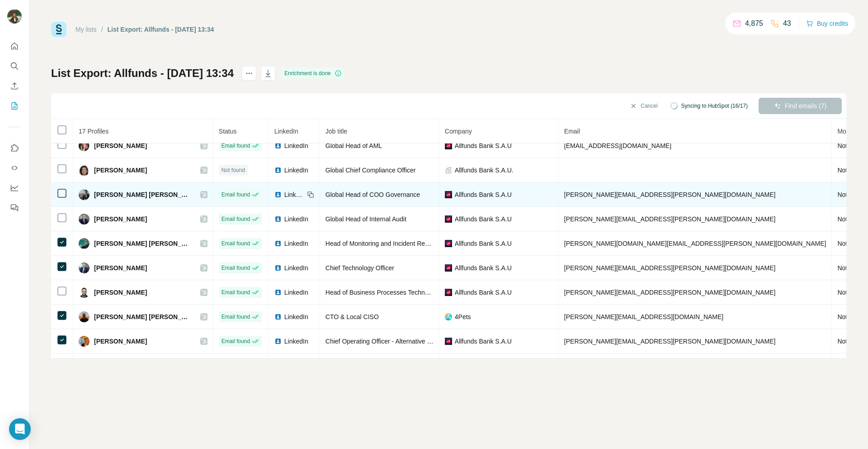  What do you see at coordinates (385, 243) in the screenshot?
I see `span: Head of Monitoring and Incident Response` at bounding box center [385, 243].